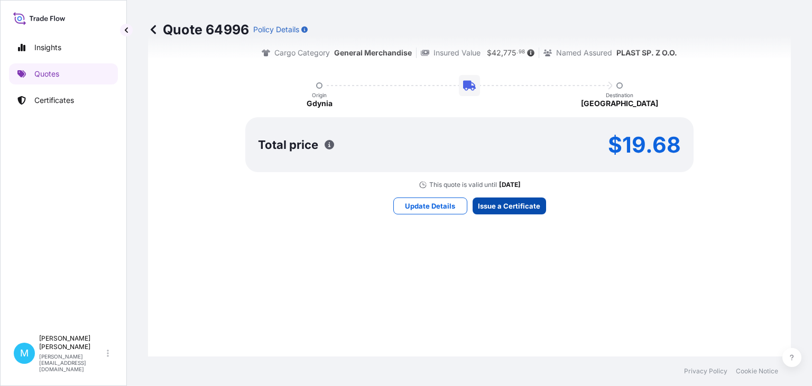  I want to click on p: Privacy Policy, so click(706, 372).